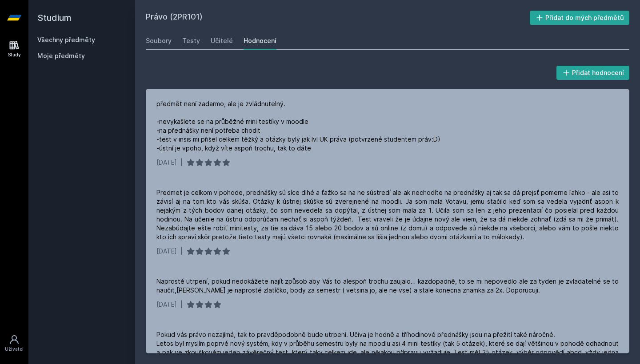 The height and width of the screenshot is (364, 640). What do you see at coordinates (260, 41) in the screenshot?
I see `a: Hodnocení` at bounding box center [260, 41].